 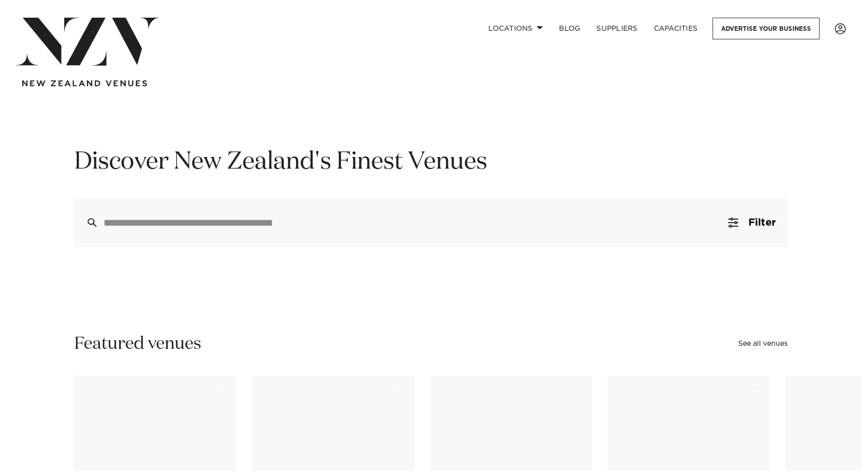 What do you see at coordinates (766, 28) in the screenshot?
I see `a: Advertise your business` at bounding box center [766, 28].